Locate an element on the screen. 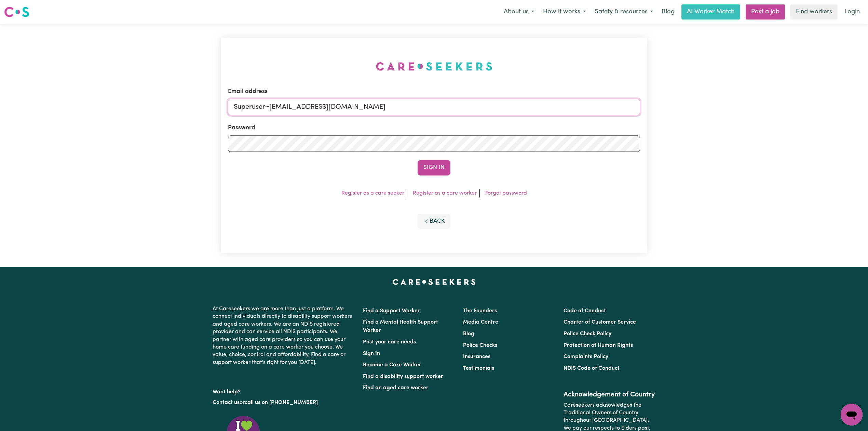  label: Password is located at coordinates (241, 128).